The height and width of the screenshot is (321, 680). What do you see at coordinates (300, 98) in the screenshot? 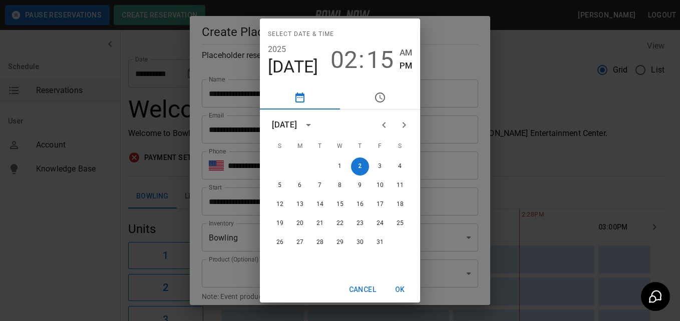
I see `button: pick date` at bounding box center [300, 98].